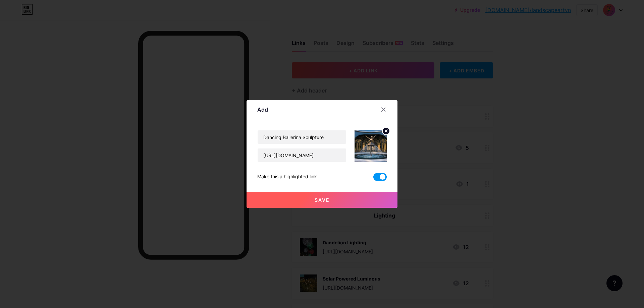  Describe the element at coordinates (263, 110) in the screenshot. I see `div: Add` at that location.